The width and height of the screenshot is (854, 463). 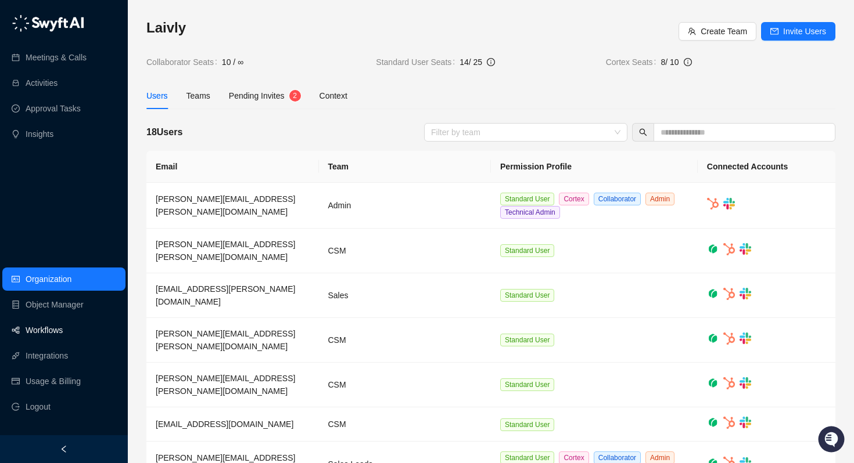 What do you see at coordinates (184, 62) in the screenshot?
I see `span: Collaborator Seats` at bounding box center [184, 62].